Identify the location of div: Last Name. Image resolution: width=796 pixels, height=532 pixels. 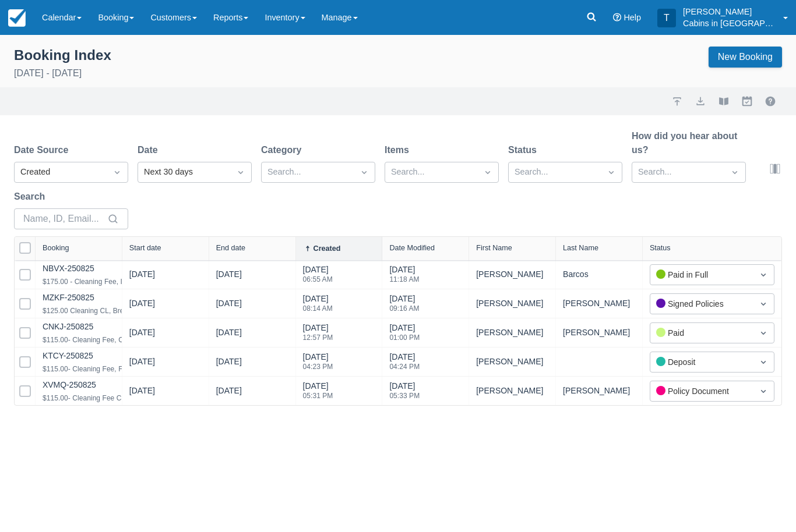
(580, 248).